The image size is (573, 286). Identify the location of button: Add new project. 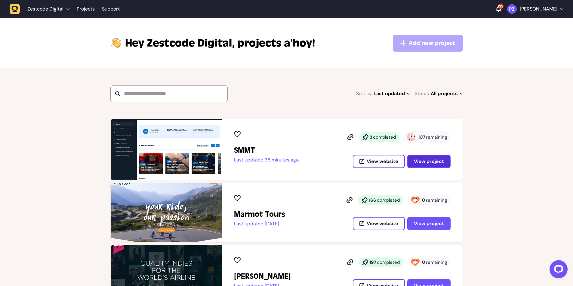
(427, 43).